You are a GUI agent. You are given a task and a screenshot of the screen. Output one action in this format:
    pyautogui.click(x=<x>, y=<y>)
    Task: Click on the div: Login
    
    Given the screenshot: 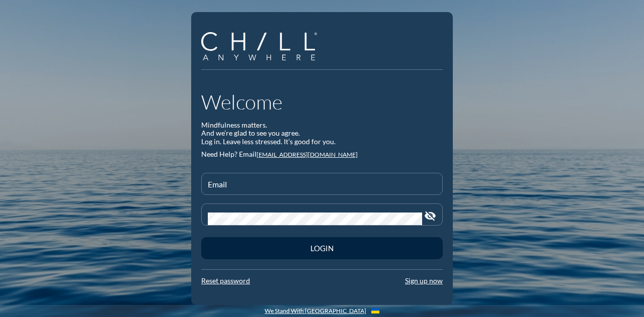 What is the action you would take?
    pyautogui.click(x=322, y=249)
    